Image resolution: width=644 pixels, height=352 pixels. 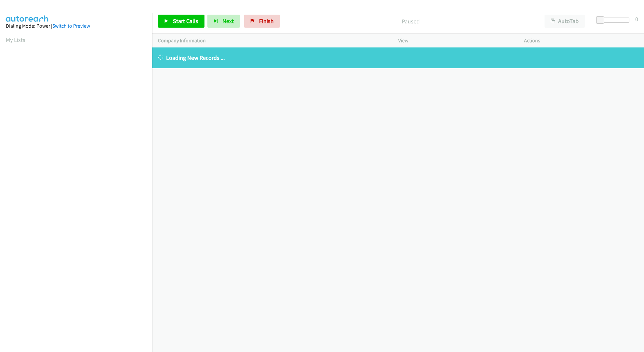 What do you see at coordinates (267, 21) in the screenshot?
I see `span: Finish` at bounding box center [267, 21].